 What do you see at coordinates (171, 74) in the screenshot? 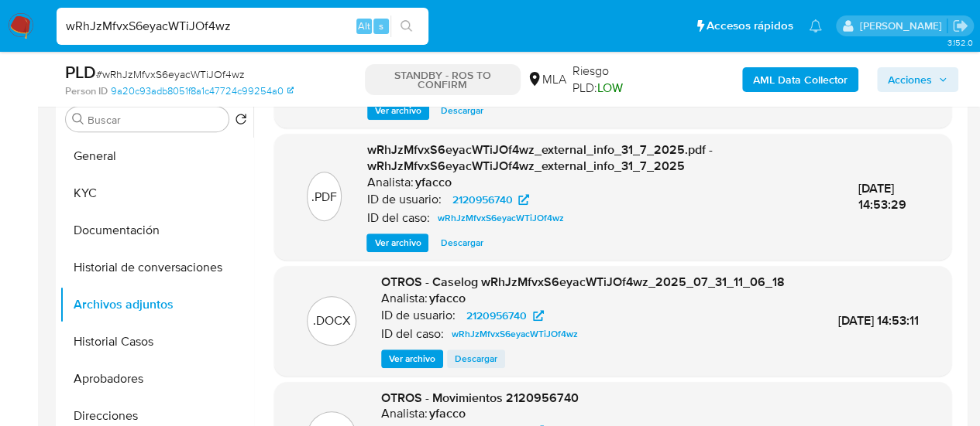
I see `span: # wRhJzMfvxS6eyacWTiJOf4wz` at bounding box center [171, 74].